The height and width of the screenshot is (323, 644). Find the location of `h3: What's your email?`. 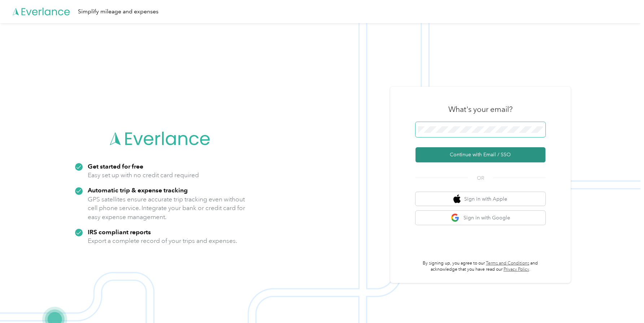

h3: What's your email? is located at coordinates (480, 109).